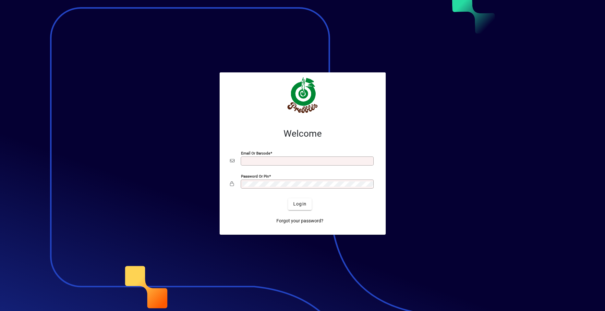 This screenshot has width=605, height=311. What do you see at coordinates (300, 204) in the screenshot?
I see `span: Login` at bounding box center [300, 204].